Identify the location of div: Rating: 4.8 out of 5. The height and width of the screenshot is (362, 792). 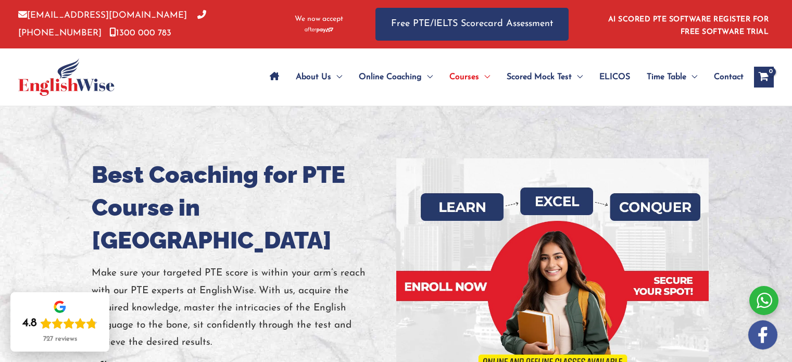
(60, 323).